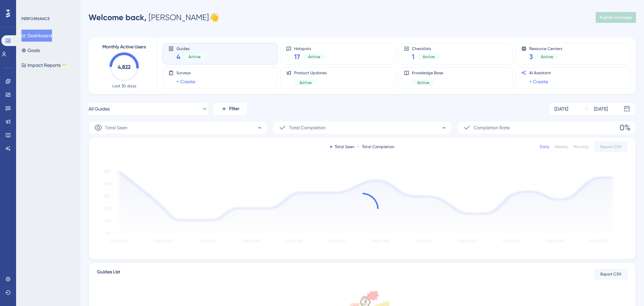  Describe the element at coordinates (427, 73) in the screenshot. I see `span: Knowledge Base` at that location.